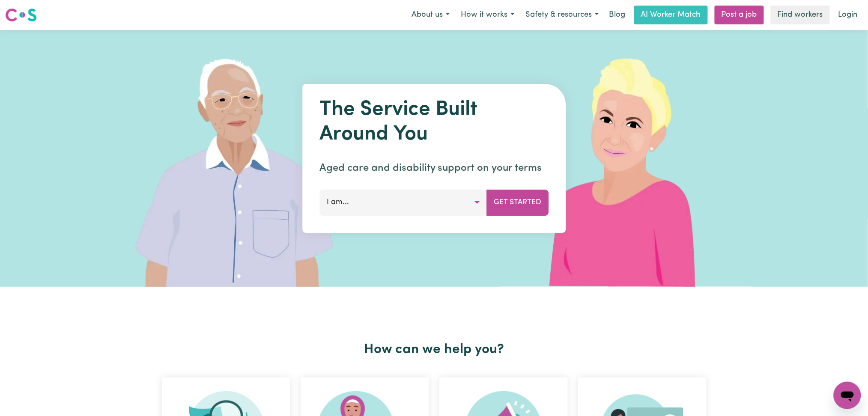 The width and height of the screenshot is (868, 416). I want to click on button: How it works, so click(487, 15).